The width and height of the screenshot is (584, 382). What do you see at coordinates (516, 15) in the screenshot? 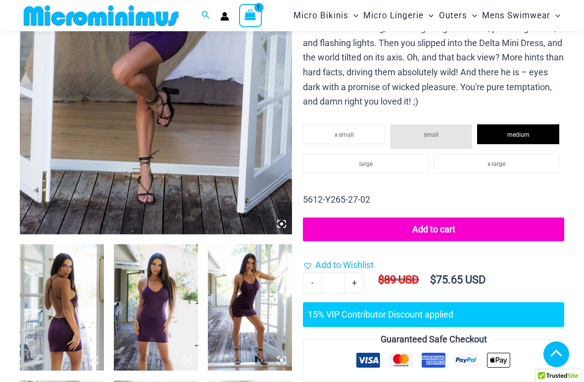
I see `span: Mens Swimwear` at bounding box center [516, 15].